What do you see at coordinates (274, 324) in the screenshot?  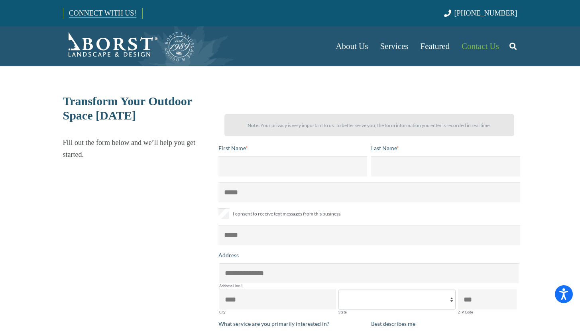 I see `span: What service are you primarily interested in?` at bounding box center [274, 324].